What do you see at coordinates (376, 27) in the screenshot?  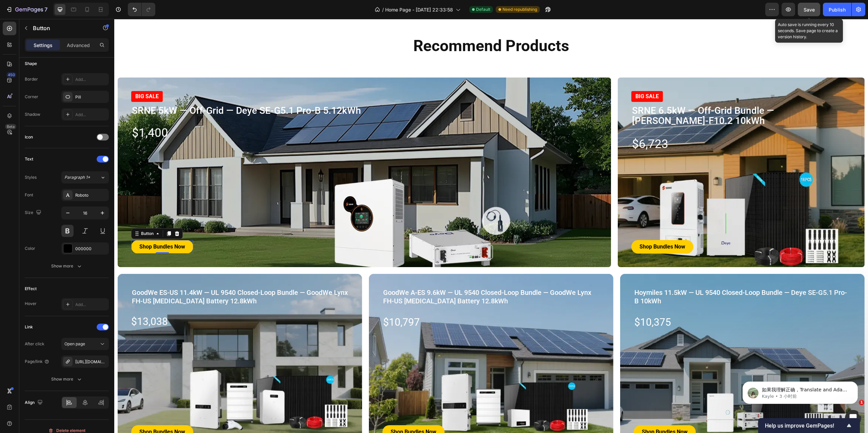 I see `h2: Recommend Products` at bounding box center [376, 27].